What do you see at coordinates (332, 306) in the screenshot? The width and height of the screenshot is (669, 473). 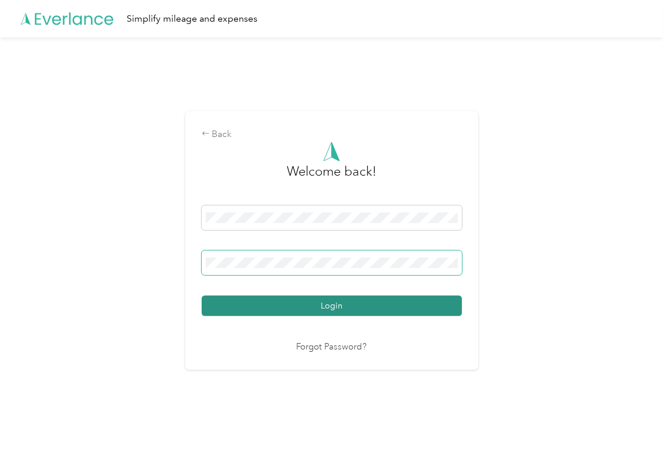 I see `button: Login` at bounding box center [332, 306].